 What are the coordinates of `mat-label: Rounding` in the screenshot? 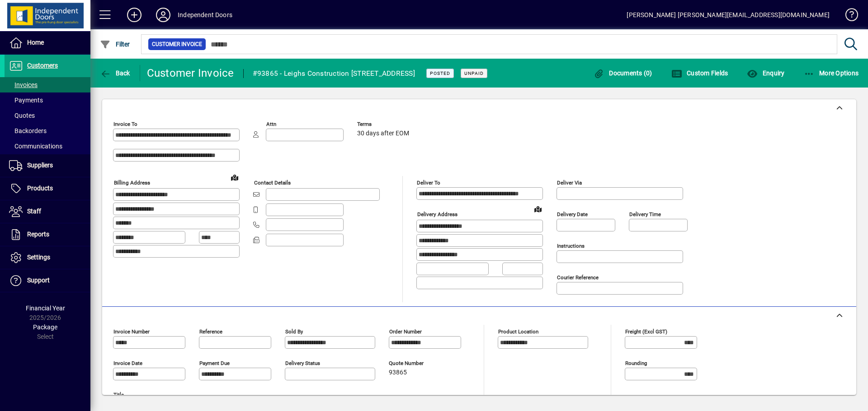 It's located at (636, 363).